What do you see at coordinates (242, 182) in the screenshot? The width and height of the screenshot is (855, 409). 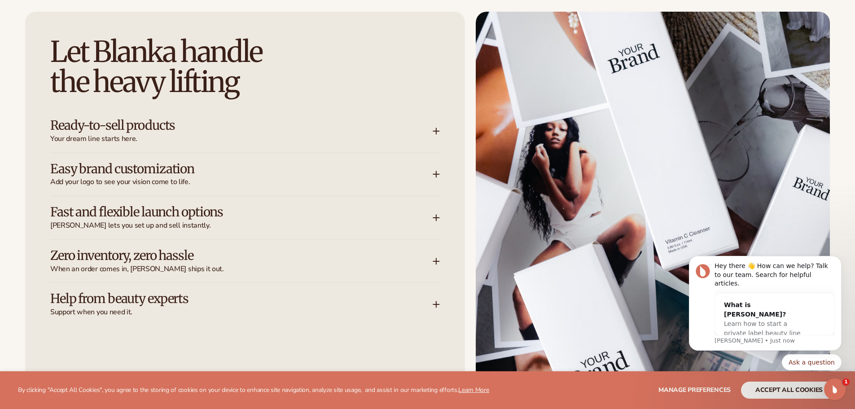 I see `span: Add your logo to see your vision come to life.` at bounding box center [242, 182].